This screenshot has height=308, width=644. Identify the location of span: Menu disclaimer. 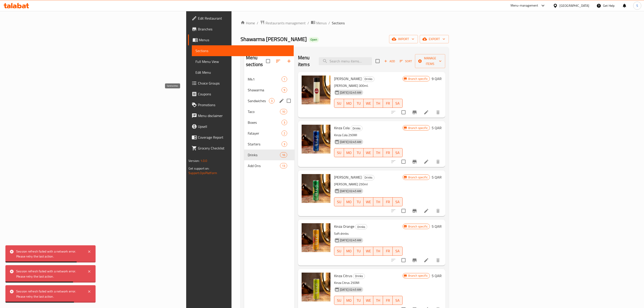
(244, 115).